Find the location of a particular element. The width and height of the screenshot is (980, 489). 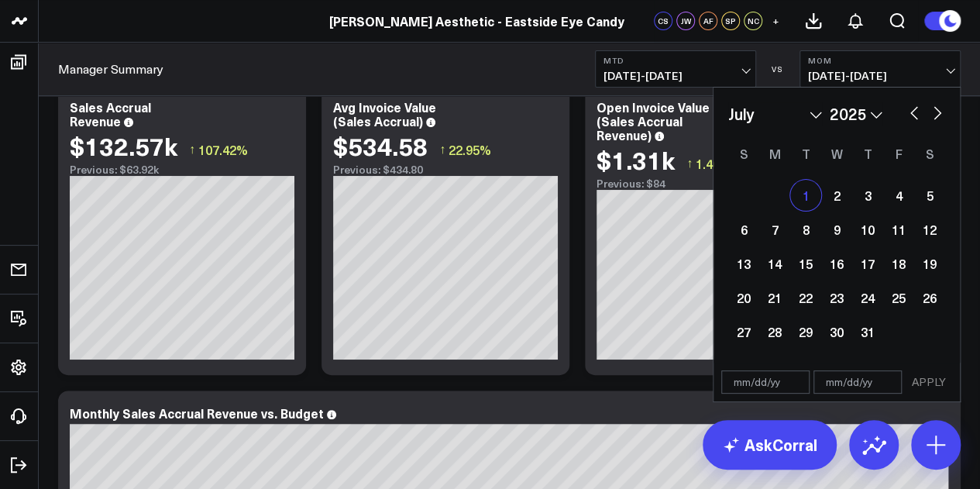

div: Tuesday is located at coordinates (805, 153).